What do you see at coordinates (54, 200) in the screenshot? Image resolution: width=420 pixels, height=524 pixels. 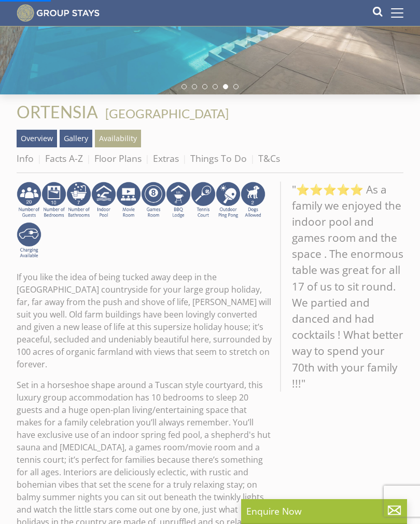 I see `img: AD_4nXfZxIz6BQB9SA1qRR_TR-5tIV0ZeFY52bfSYUXaQTY3KXVpPtuuoZT3Ql3RNthdyy4xCUoonkMKBfRi__QKbC4gcM_TO...` at bounding box center [54, 200].